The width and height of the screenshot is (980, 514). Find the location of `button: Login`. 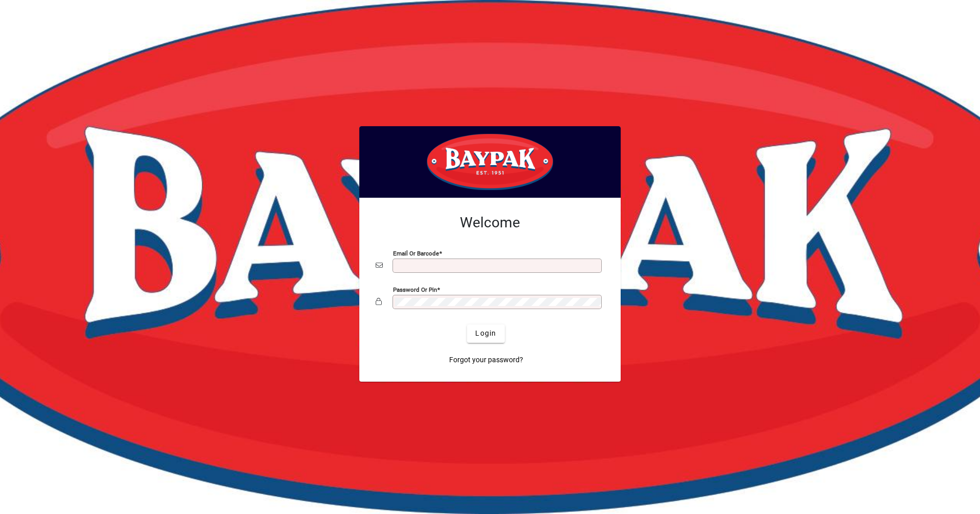

button: Login is located at coordinates (485, 334).